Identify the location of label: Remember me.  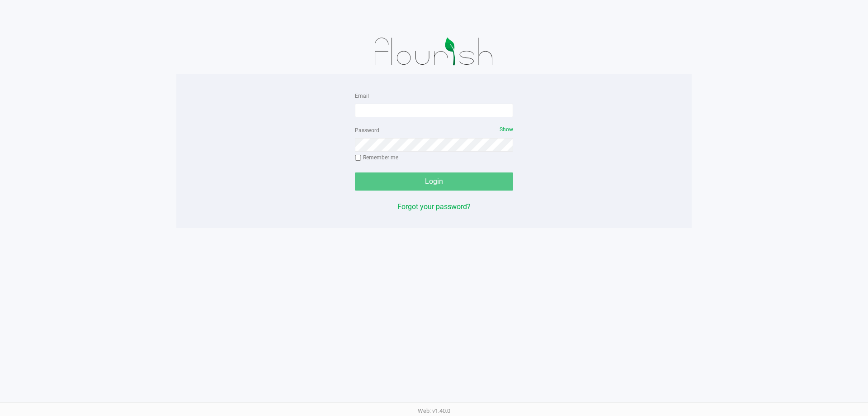
(376, 158).